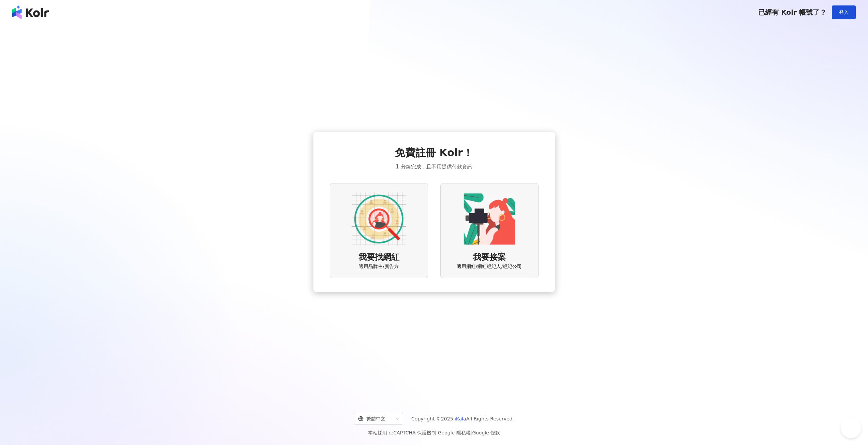  Describe the element at coordinates (434, 167) in the screenshot. I see `span: 1 分鐘完成，且不用提供付款資訊` at that location.